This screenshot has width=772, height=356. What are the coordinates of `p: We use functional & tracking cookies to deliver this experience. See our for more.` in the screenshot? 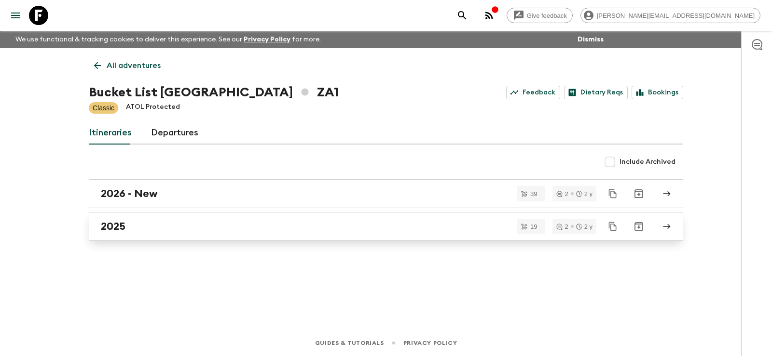 It's located at (168, 40).